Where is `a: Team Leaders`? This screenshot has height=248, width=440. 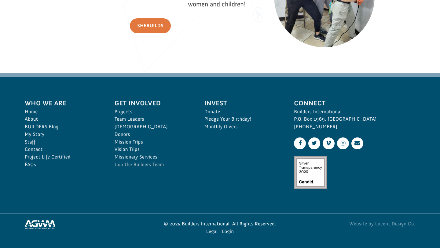
a: Team Leaders is located at coordinates (153, 119).